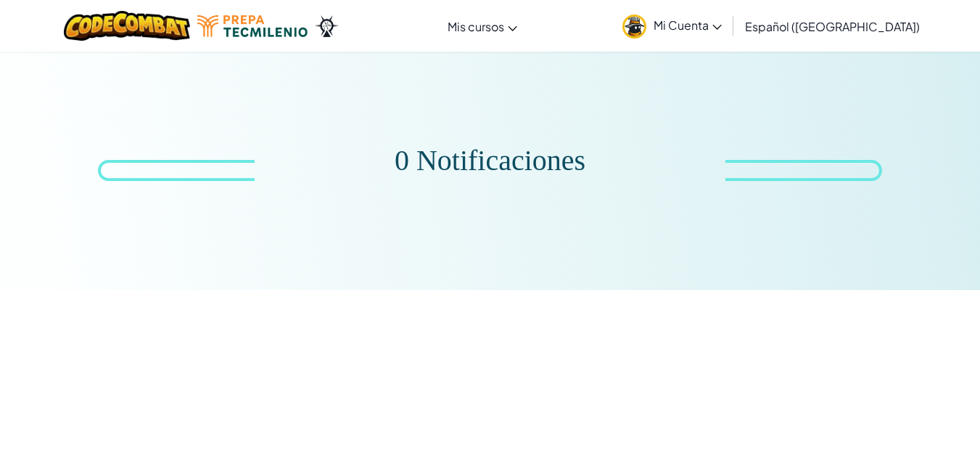 This screenshot has height=466, width=980. I want to click on img: Ozaria, so click(326, 26).